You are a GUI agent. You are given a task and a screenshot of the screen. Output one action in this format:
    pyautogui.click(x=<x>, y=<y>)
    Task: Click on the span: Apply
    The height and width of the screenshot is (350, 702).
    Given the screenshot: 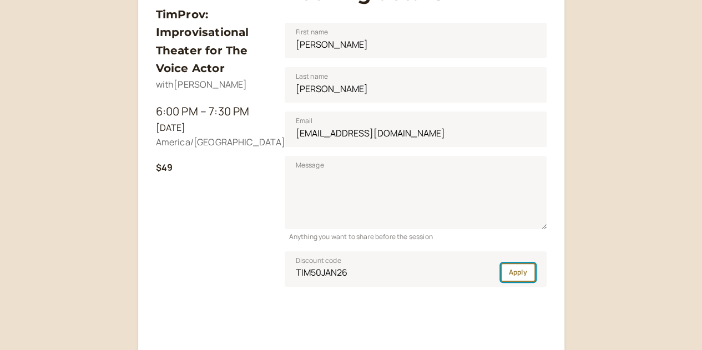 What is the action you would take?
    pyautogui.click(x=518, y=272)
    